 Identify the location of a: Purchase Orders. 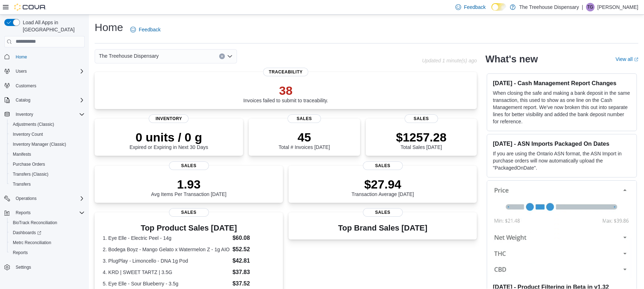
(29, 164).